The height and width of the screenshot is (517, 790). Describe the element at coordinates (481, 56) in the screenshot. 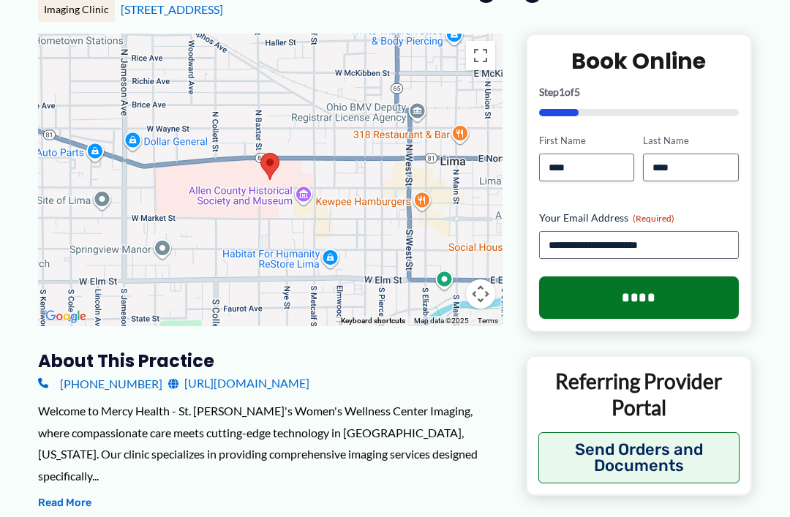

I see `button: Toggle fullscreen view` at that location.